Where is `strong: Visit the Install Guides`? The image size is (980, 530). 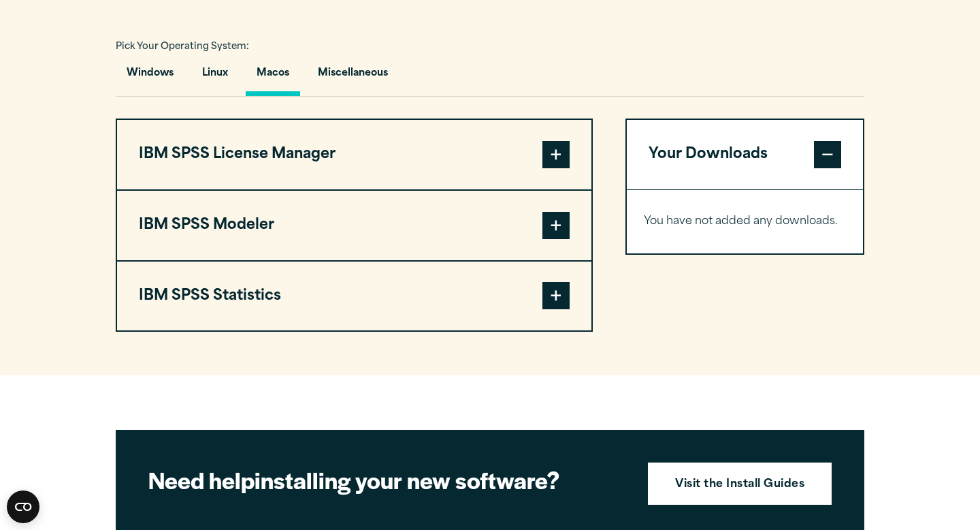 strong: Visit the Install Guides is located at coordinates (740, 484).